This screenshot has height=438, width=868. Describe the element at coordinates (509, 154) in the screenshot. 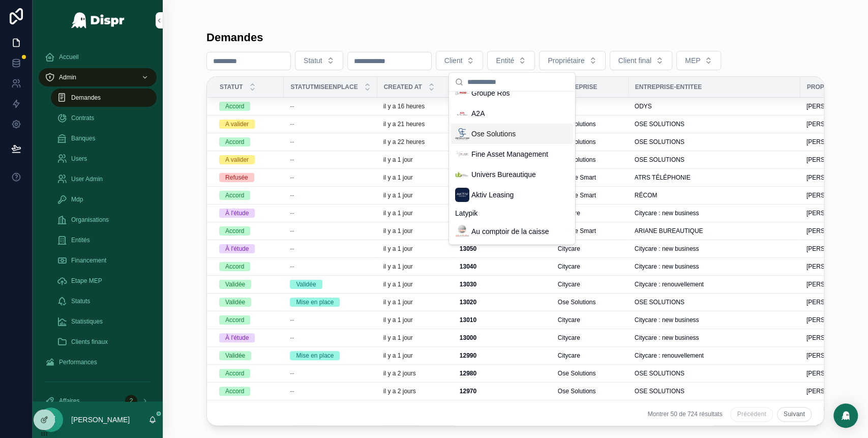

I see `span: Fine Asset Management` at that location.